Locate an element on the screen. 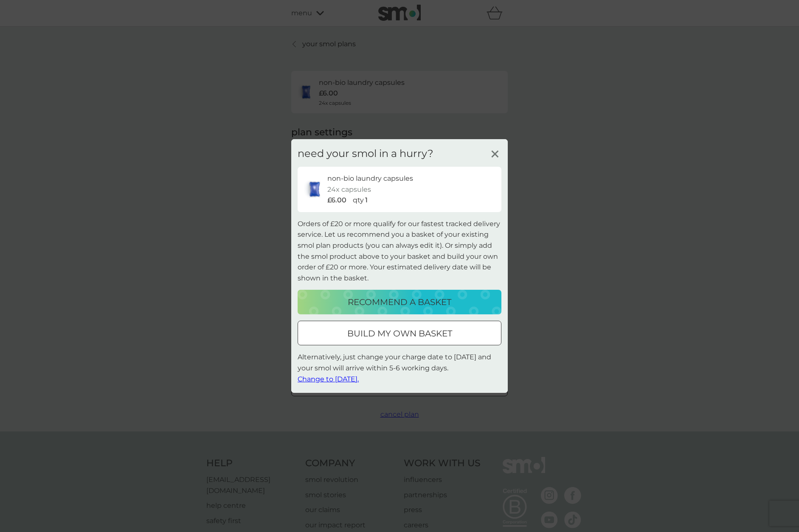 The width and height of the screenshot is (799, 532). p: 24x capsules is located at coordinates (349, 189).